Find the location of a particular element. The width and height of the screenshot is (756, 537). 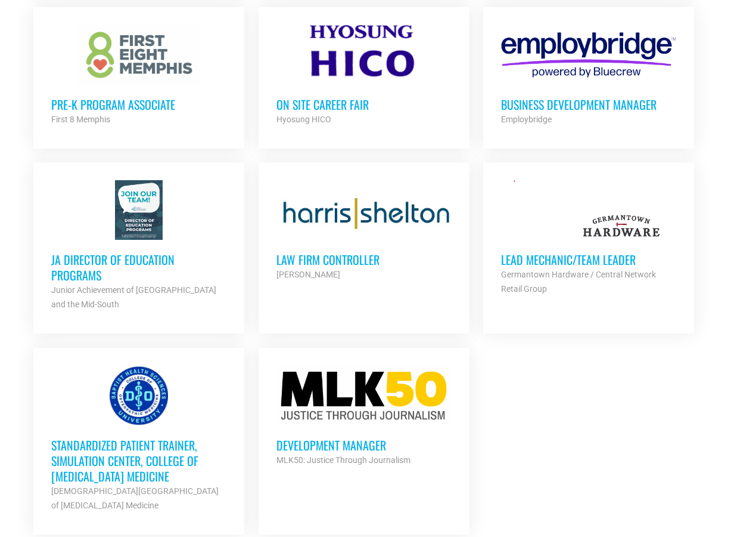

a: Lead Mechanic/Team Leader Germantown Hardware / Central Network Retail Group is located at coordinates (589, 238).